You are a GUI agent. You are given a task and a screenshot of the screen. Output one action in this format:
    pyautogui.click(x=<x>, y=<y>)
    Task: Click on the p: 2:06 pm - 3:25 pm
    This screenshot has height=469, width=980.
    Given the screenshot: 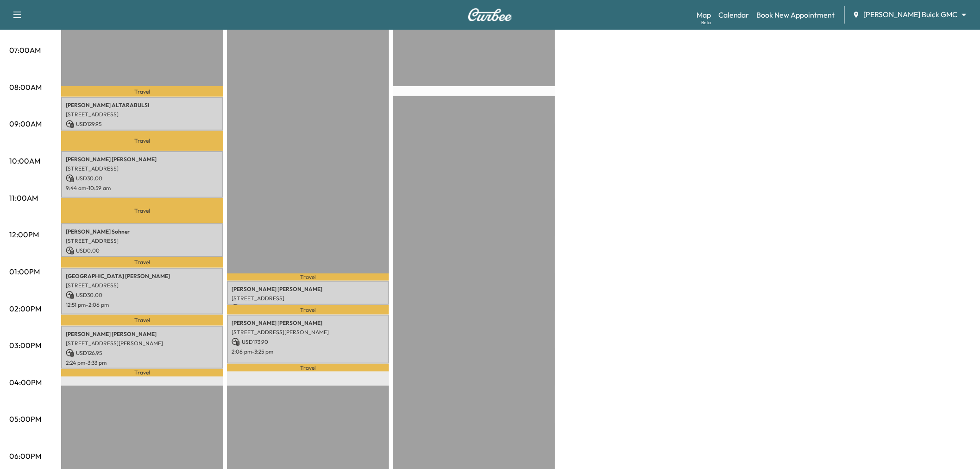 What is the action you would take?
    pyautogui.click(x=308, y=352)
    